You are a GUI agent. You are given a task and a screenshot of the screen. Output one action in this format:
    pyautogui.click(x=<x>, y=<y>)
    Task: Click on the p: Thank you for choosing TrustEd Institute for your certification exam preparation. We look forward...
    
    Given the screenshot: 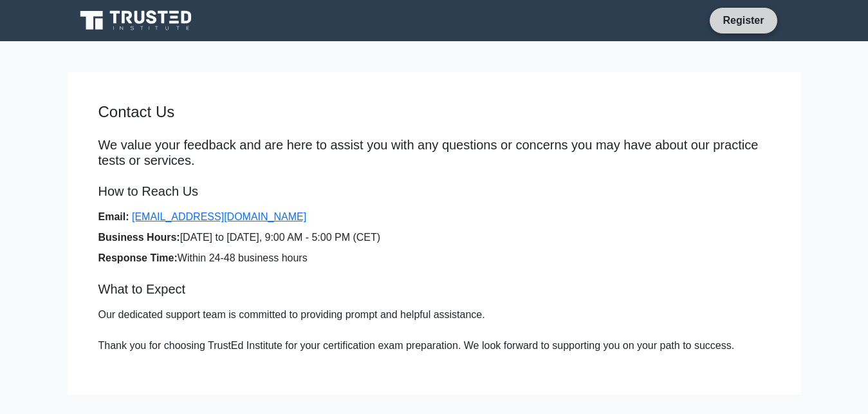 What is the action you would take?
    pyautogui.click(x=434, y=346)
    